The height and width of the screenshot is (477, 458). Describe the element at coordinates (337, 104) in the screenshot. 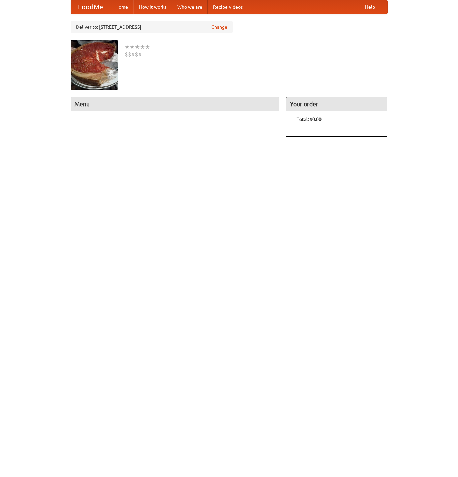

I see `h4: Your order` at that location.